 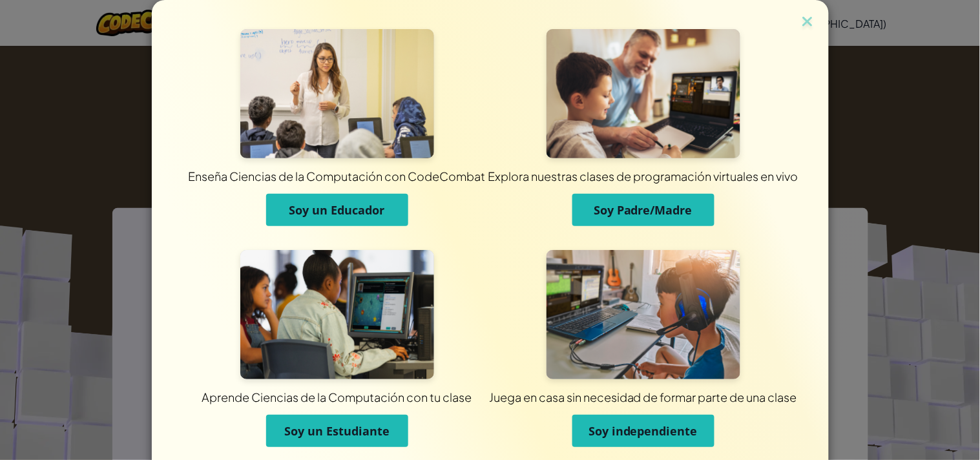 I want to click on img: close icon, so click(x=807, y=23).